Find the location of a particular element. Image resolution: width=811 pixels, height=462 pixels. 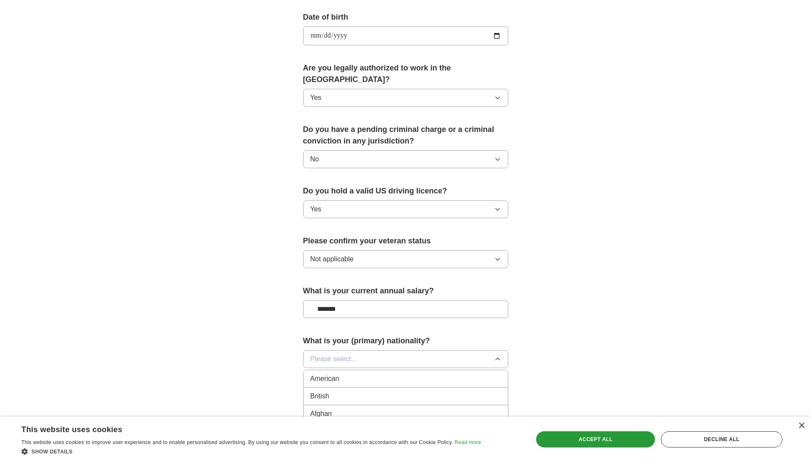

span: American is located at coordinates (325, 379).